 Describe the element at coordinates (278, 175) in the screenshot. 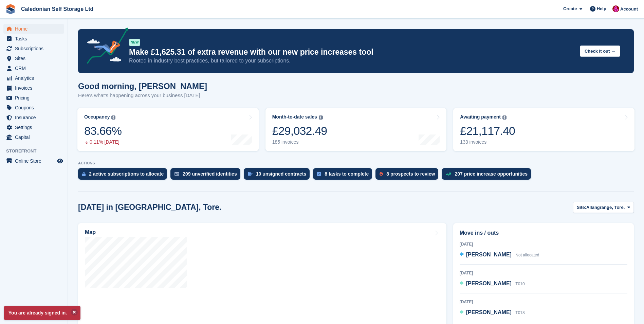

I see `a: 10 unsigned contracts` at that location.